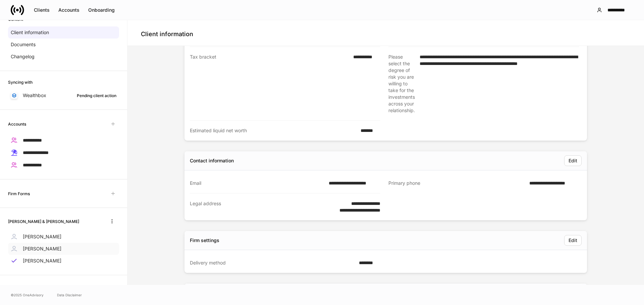 The height and width of the screenshot is (305, 644). I want to click on div: Legal address, so click(254, 207).